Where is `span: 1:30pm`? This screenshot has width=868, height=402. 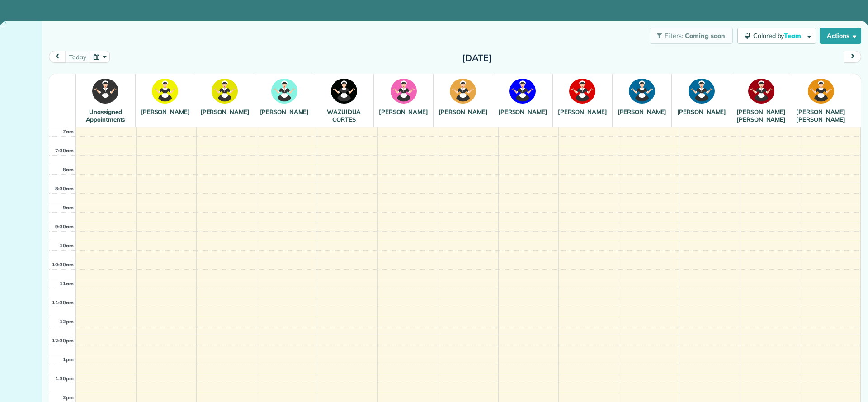
span: 1:30pm is located at coordinates (64, 378).